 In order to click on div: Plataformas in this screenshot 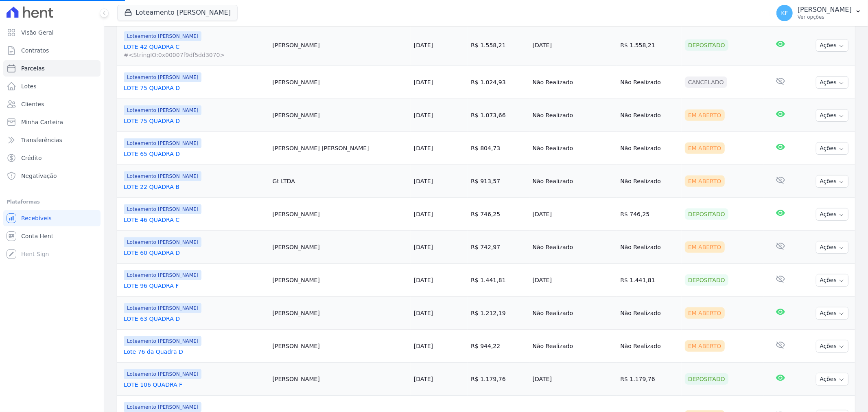, I will do `click(51, 202)`.